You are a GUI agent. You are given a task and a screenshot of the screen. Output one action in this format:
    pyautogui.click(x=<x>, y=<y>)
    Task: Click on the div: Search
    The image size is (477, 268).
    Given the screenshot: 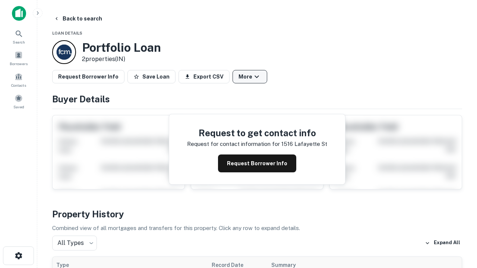 What is the action you would take?
    pyautogui.click(x=19, y=36)
    